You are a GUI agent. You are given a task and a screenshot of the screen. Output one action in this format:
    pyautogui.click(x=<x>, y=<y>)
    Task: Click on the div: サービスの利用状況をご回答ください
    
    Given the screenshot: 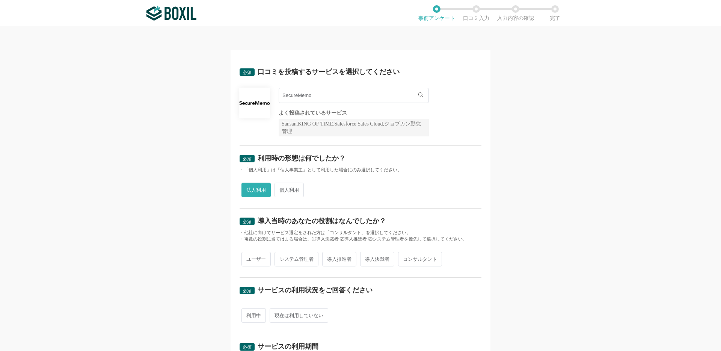 What is the action you would take?
    pyautogui.click(x=315, y=290)
    